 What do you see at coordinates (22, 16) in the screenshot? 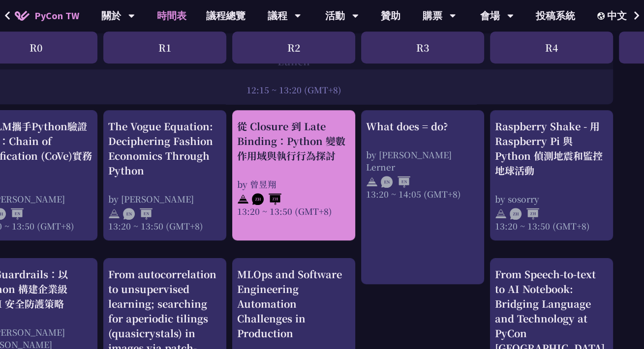
I see `img: Home icon of PyCon TW 2025` at bounding box center [22, 16].